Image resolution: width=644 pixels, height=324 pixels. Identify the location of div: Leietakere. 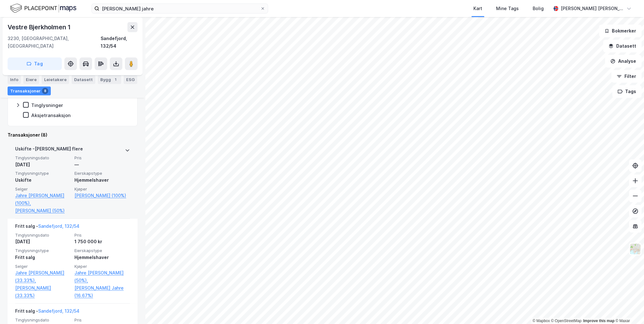
(55, 80).